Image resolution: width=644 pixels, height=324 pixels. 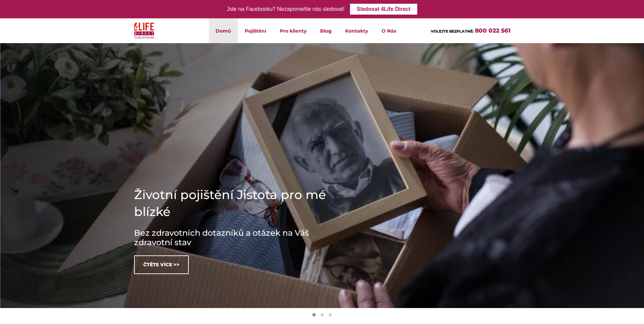 What do you see at coordinates (286, 9) in the screenshot?
I see `div: Jste na Facebooku? Nezapomeňte nás sledovat!` at bounding box center [286, 9].